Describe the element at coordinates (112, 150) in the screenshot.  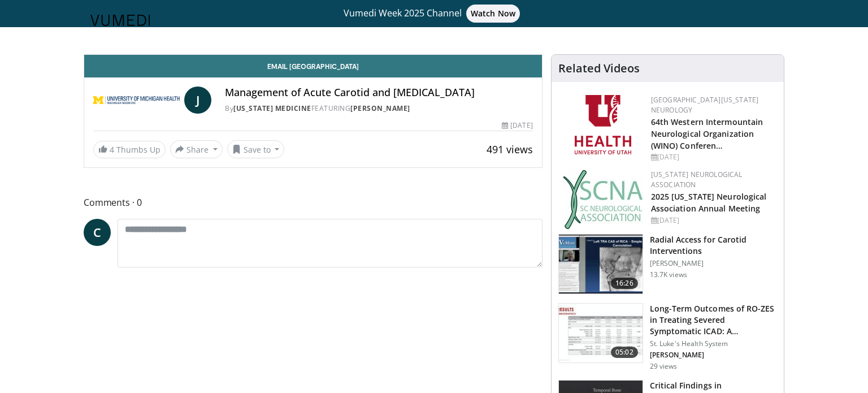
I see `span: 4` at that location.